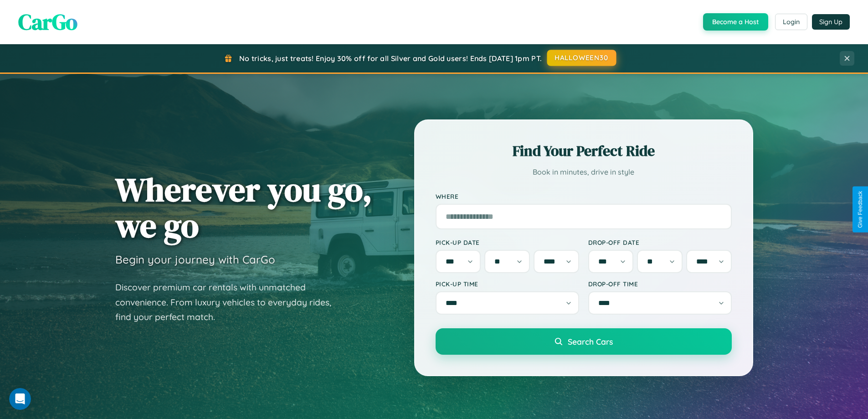 This screenshot has height=419, width=868. I want to click on span: Search Cars, so click(590, 341).